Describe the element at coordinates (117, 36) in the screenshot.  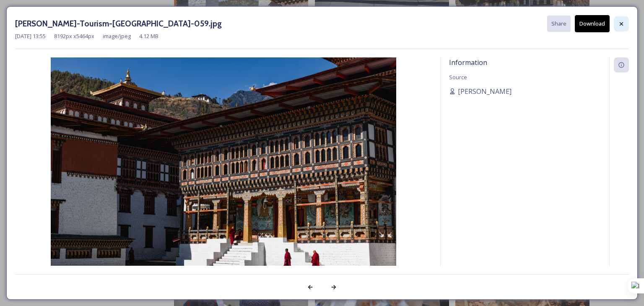
I see `span: image/jpeg` at that location.